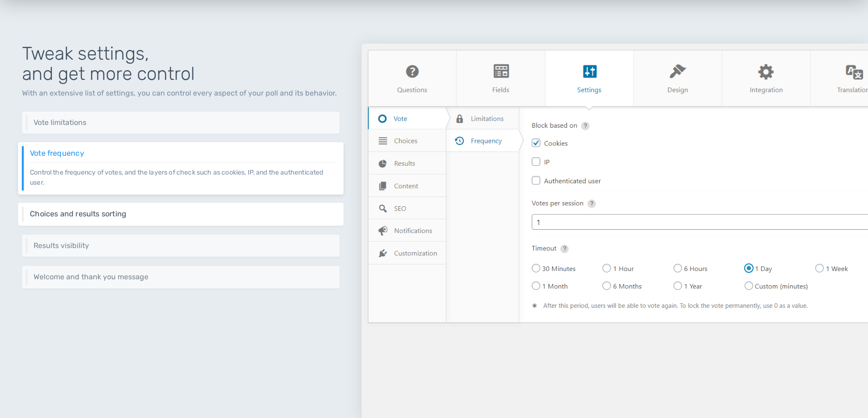 Image resolution: width=868 pixels, height=418 pixels. Describe the element at coordinates (183, 281) in the screenshot. I see `p: Add a welcome or a thank you message easily, also you can add content above and below results and...` at that location.